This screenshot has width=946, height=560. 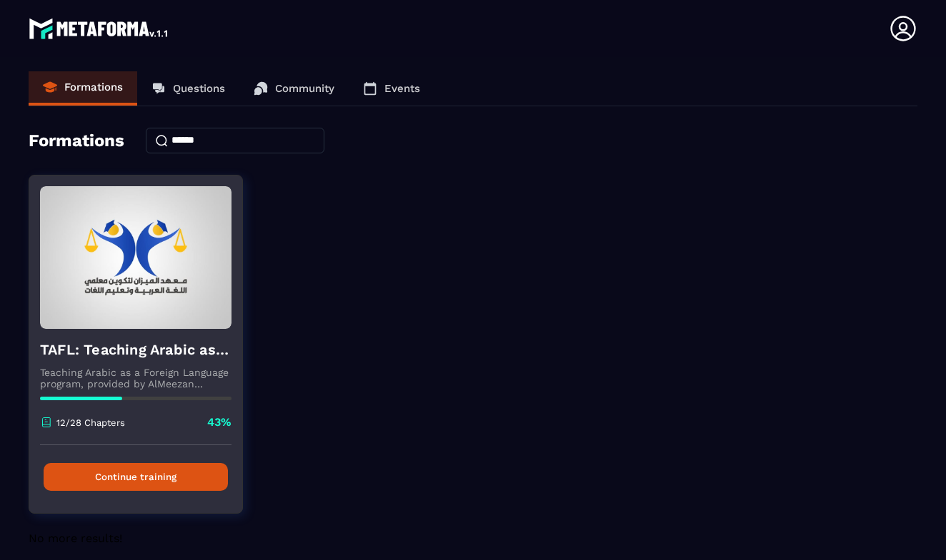 I want to click on p: 43%, so click(x=219, y=422).